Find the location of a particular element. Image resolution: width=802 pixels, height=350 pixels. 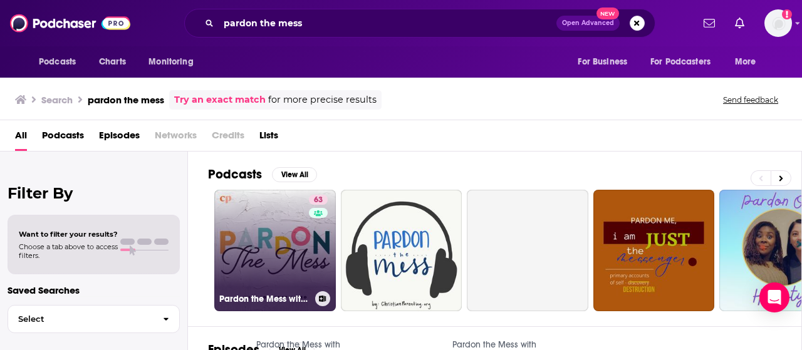

p: Saved Searches is located at coordinates (93, 290).